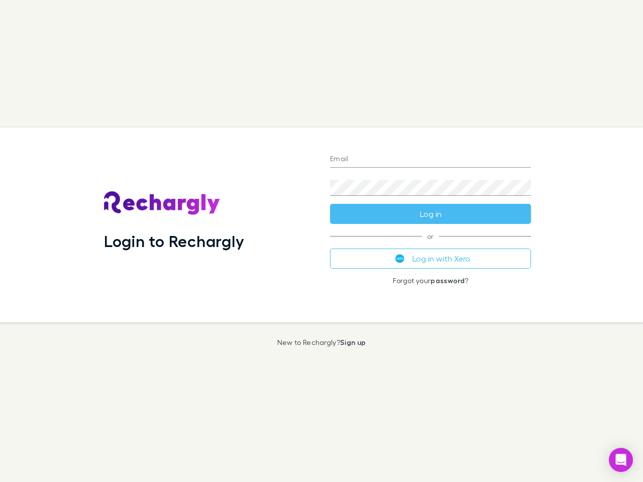  I want to click on h1: Login to Rechargly, so click(174, 241).